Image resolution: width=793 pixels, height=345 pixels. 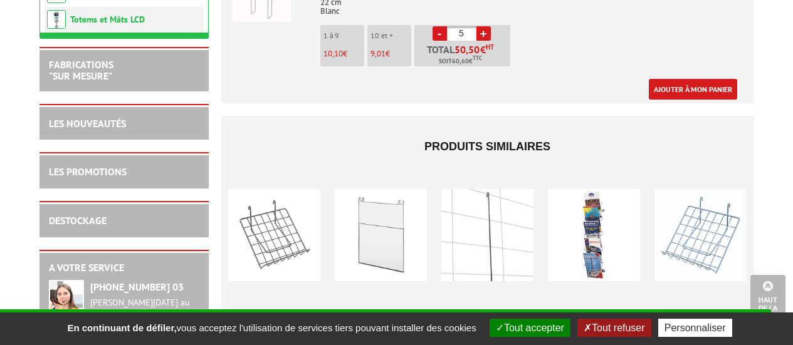 I want to click on p: 1 à 9, so click(x=344, y=36).